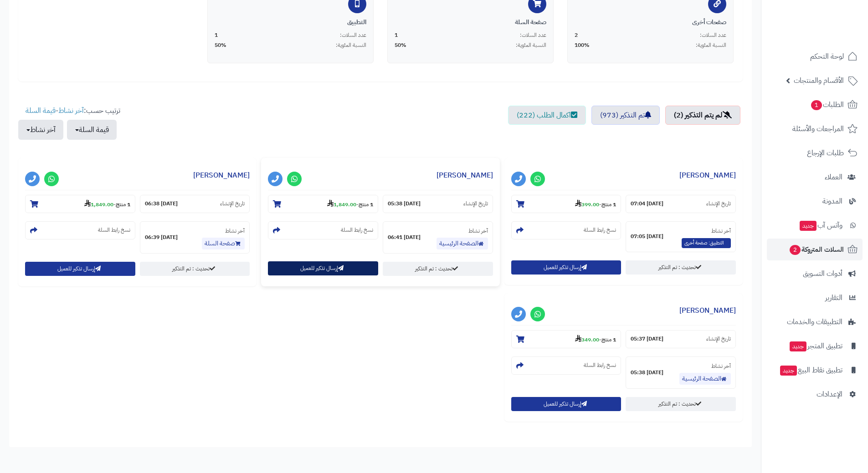 The image size is (868, 473). What do you see at coordinates (833, 177) in the screenshot?
I see `span: العملاء` at bounding box center [833, 177].